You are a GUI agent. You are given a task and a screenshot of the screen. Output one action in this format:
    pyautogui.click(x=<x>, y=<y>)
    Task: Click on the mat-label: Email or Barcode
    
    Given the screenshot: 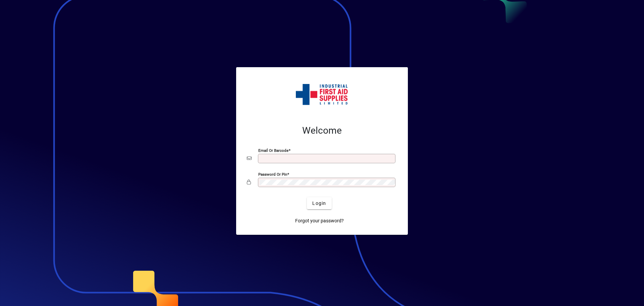 What is the action you would take?
    pyautogui.click(x=274, y=150)
    